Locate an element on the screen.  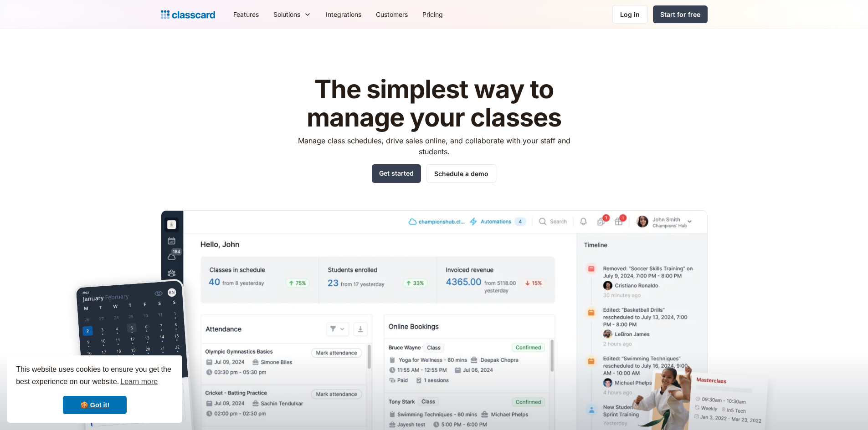
a: Log in is located at coordinates (630, 14).